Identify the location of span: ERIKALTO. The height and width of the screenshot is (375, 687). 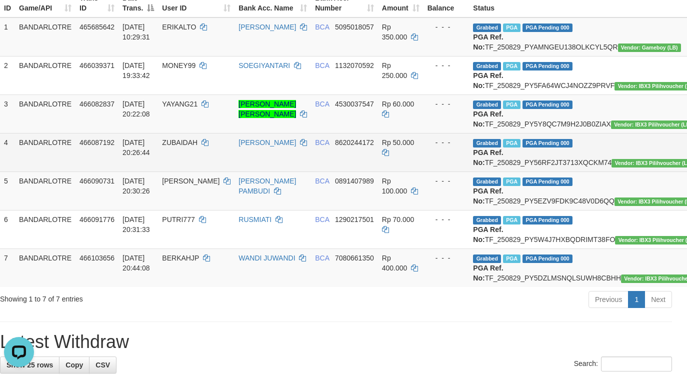
(179, 27).